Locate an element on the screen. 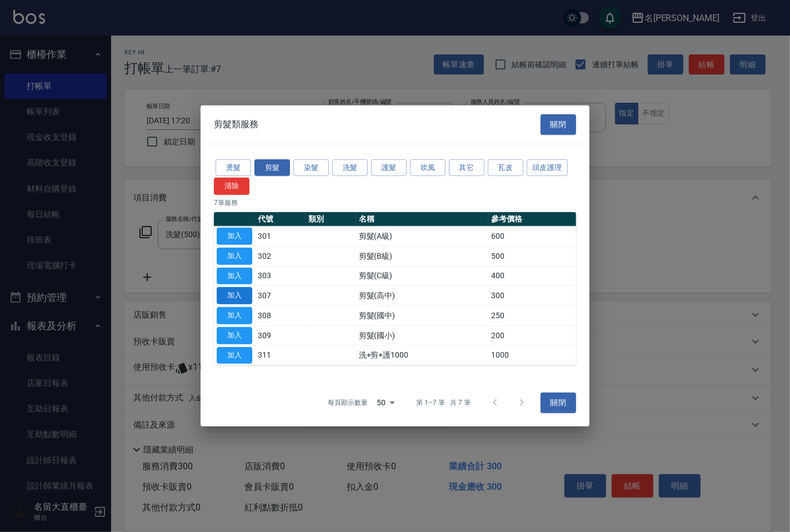 The width and height of the screenshot is (790, 532). td: 302 is located at coordinates (280, 256).